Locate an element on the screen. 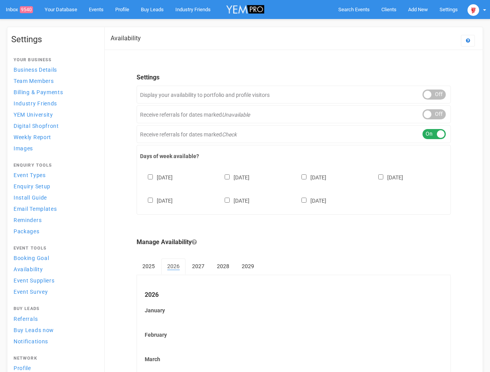 The width and height of the screenshot is (490, 372). label: February is located at coordinates (294, 335).